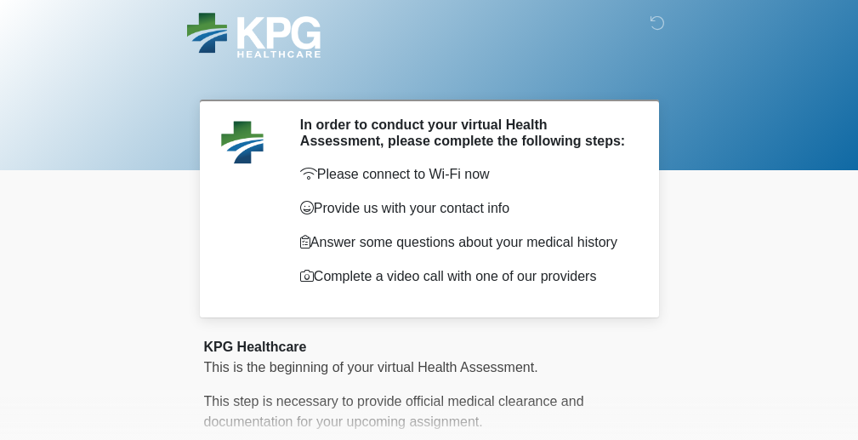  Describe the element at coordinates (429, 347) in the screenshot. I see `div: KPG Healthcare` at that location.